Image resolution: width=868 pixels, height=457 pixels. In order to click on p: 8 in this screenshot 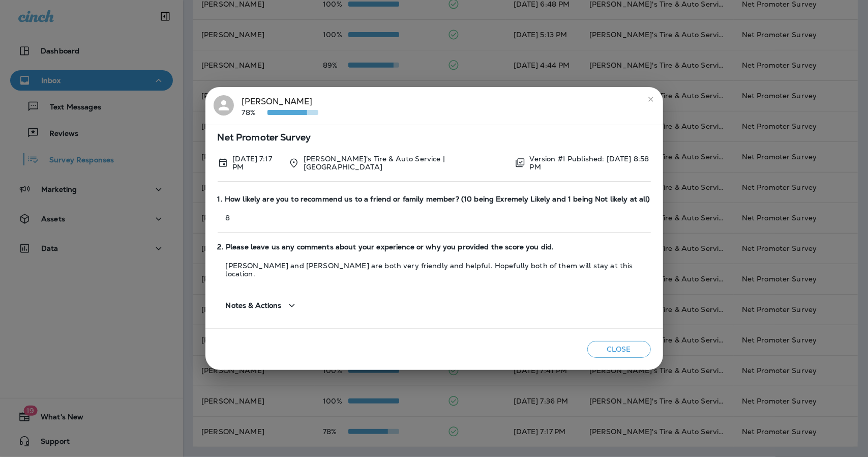, I will do `click(434, 218)`.